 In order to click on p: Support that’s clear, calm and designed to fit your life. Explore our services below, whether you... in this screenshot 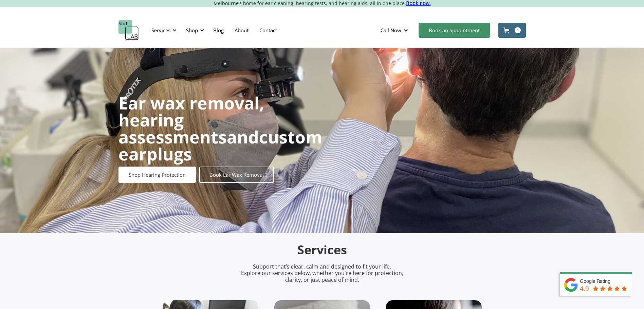, I will do `click(322, 273)`.